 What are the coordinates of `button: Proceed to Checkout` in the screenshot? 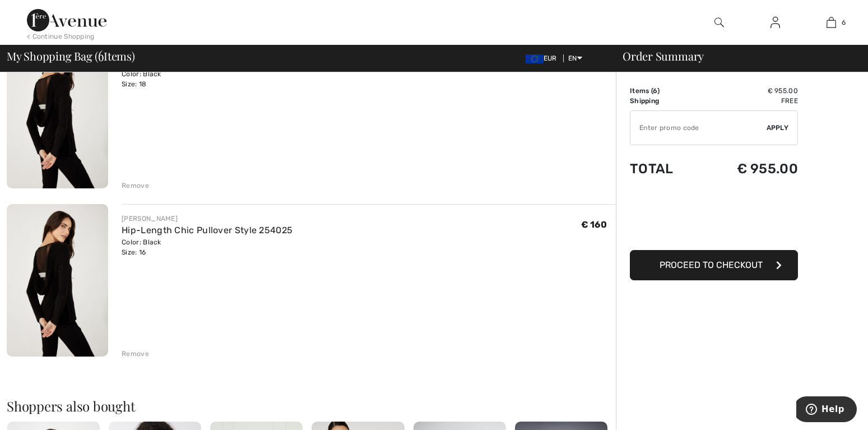 It's located at (714, 265).